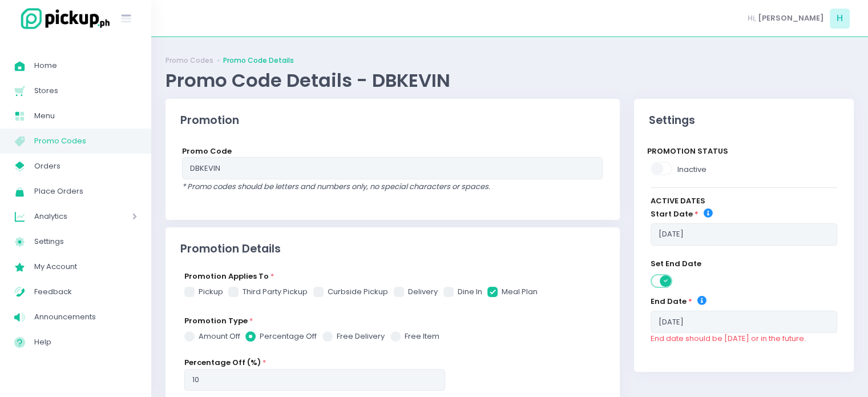  Describe the element at coordinates (675, 263) in the screenshot. I see `span: set end date` at that location.